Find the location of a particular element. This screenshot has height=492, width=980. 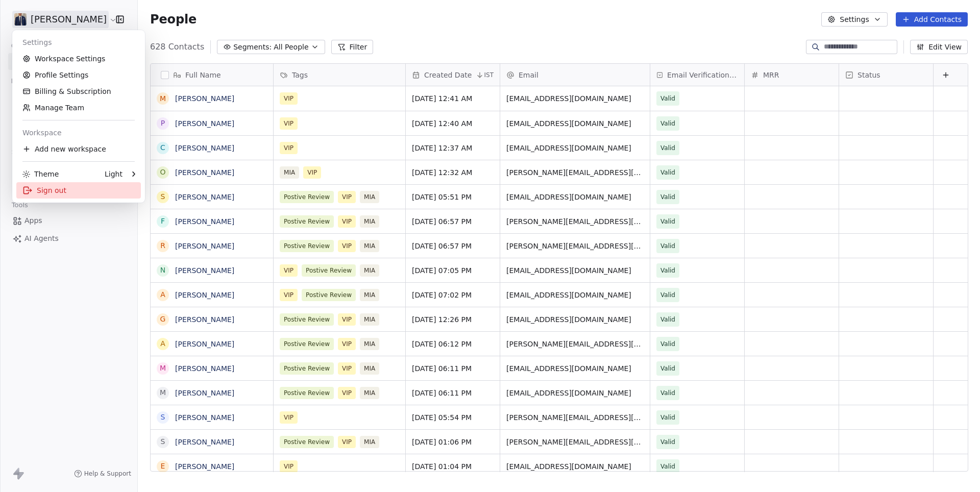

a: Billing & Subscription is located at coordinates (79, 92).